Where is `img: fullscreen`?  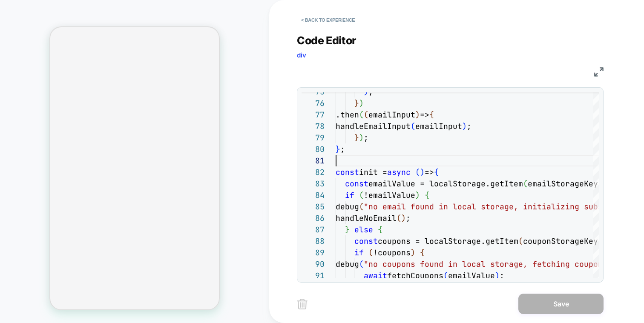 img: fullscreen is located at coordinates (599, 72).